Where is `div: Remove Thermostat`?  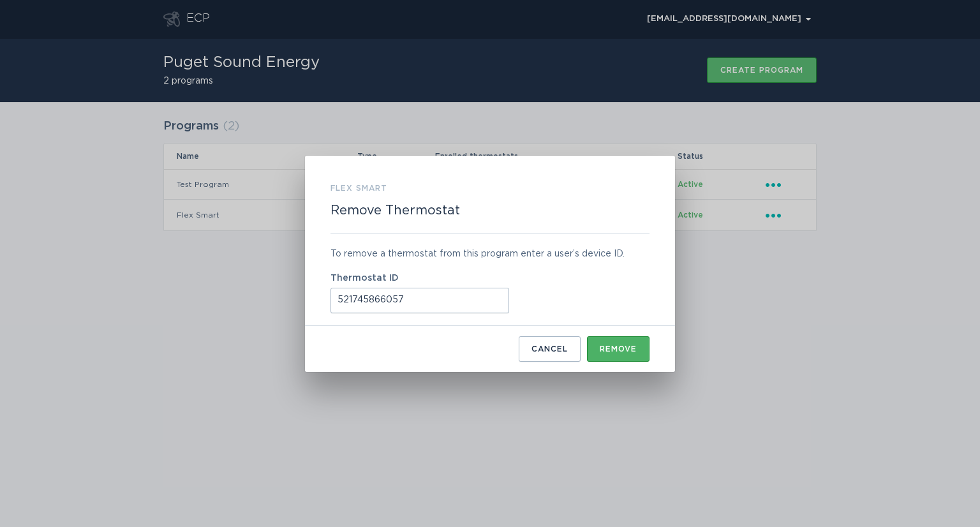
div: Remove Thermostat is located at coordinates (490, 264).